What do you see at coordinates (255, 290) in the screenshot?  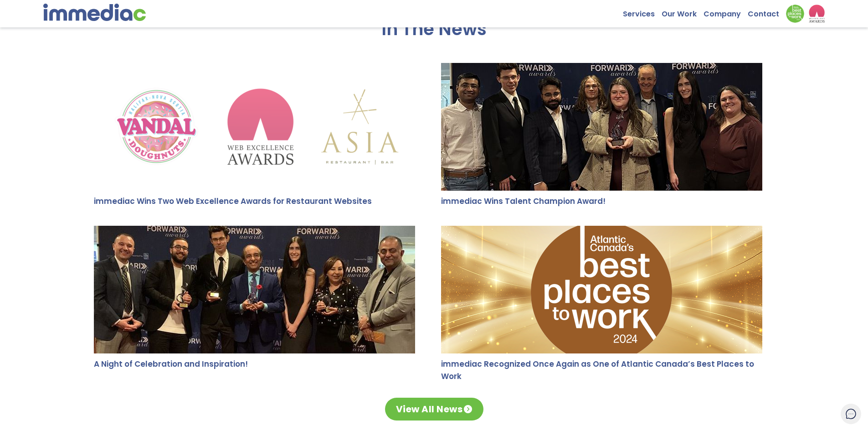 I see `img: A Night of Celebration and Inspiration!` at bounding box center [255, 290].